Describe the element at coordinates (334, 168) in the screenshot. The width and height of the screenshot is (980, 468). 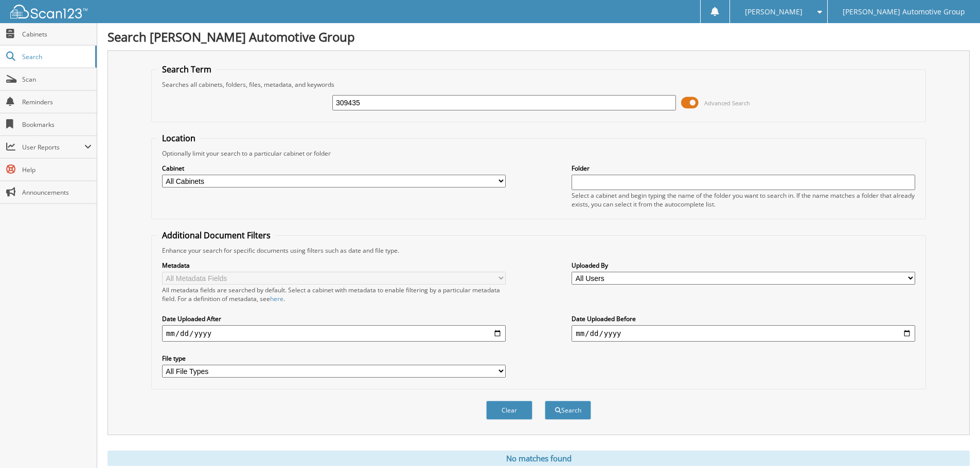
I see `label: Cabinet` at that location.